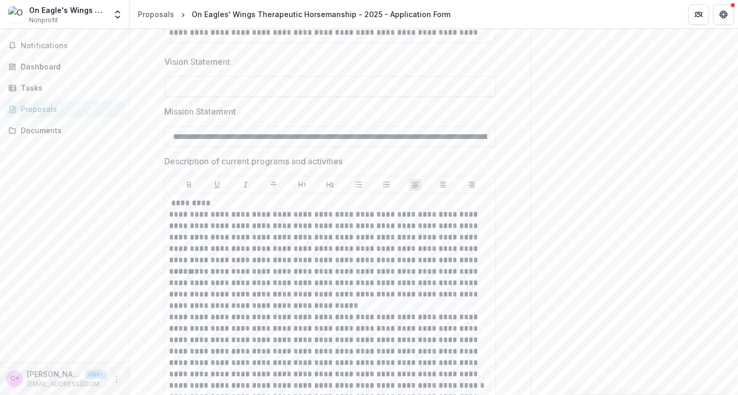 The image size is (738, 395). I want to click on button: Underline, so click(217, 184).